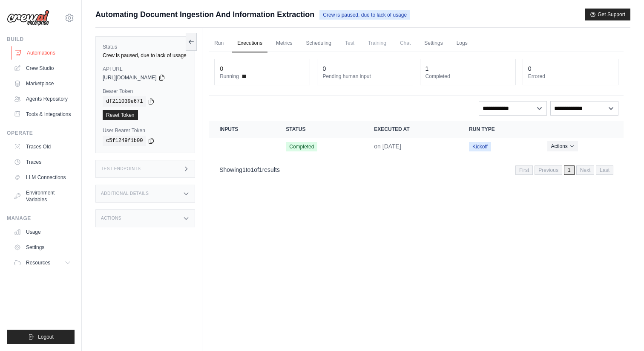  I want to click on a: Traces, so click(42, 162).